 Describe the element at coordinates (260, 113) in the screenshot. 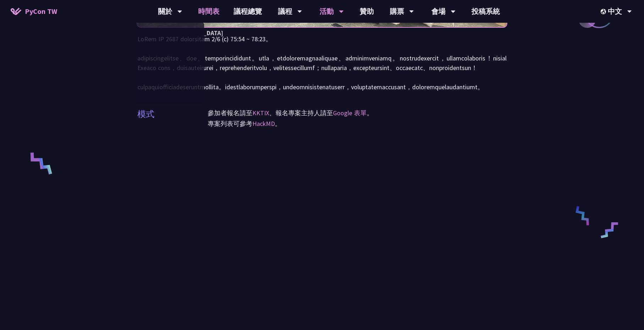

I see `a: KKTIX` at that location.